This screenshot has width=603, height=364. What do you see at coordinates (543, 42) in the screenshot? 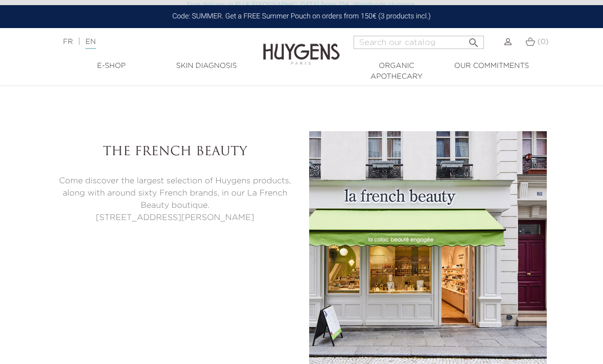
I see `span: (0)` at bounding box center [543, 42].